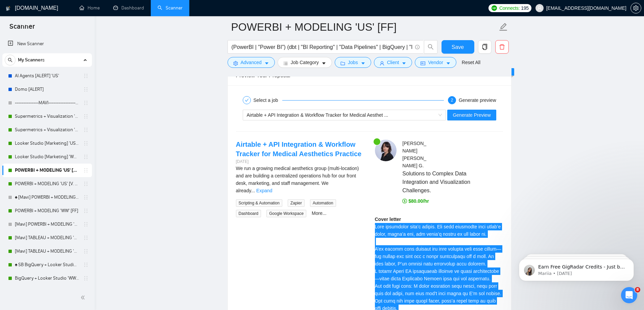 Image resolution: width=644 pixels, height=310 pixels. What do you see at coordinates (299, 150) in the screenshot?
I see `a: Airtable + API Integration & Workflow Tracker for Medical Aesthetics Practice` at bounding box center [299, 150].